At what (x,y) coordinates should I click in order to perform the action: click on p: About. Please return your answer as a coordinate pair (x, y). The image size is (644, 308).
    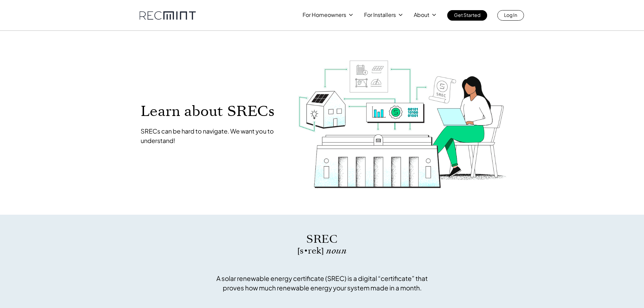
    Looking at the image, I should click on (422, 15).